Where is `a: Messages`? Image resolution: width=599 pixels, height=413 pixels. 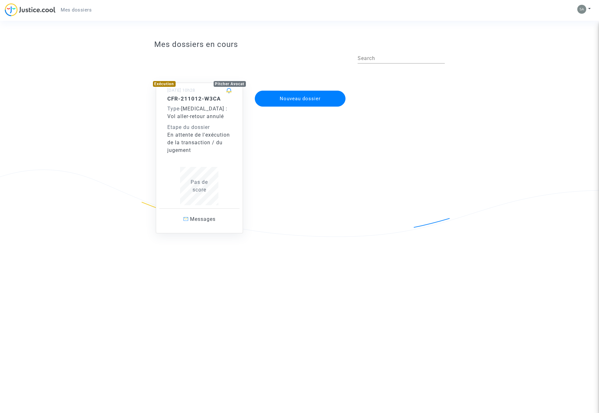 a: Messages is located at coordinates (199, 219).